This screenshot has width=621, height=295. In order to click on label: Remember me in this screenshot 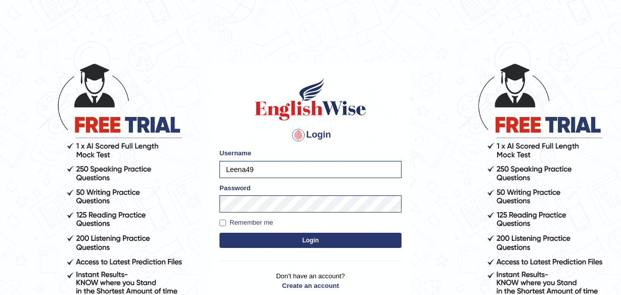, I will do `click(246, 223)`.